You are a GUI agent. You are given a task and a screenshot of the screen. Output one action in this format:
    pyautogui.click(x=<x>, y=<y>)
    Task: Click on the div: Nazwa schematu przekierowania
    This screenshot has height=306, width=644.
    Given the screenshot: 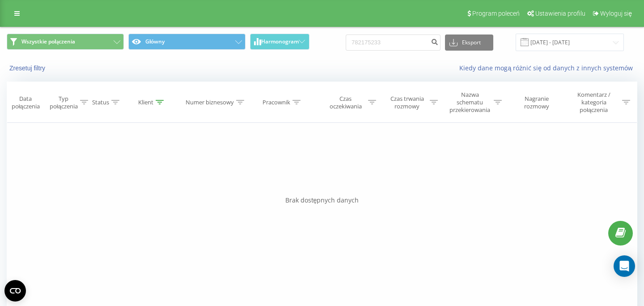 What is the action you would take?
    pyautogui.click(x=470, y=102)
    